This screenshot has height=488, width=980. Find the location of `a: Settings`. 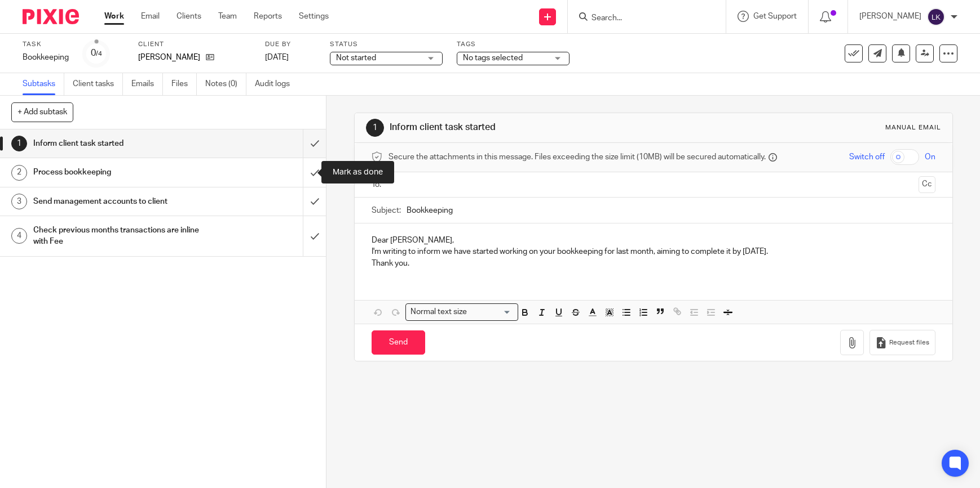

a: Settings is located at coordinates (313, 16).